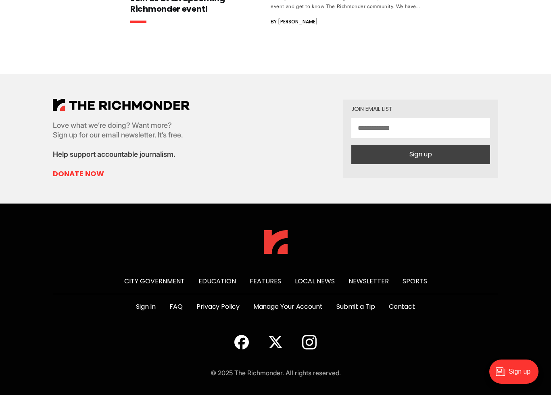 The image size is (551, 395). I want to click on a: City Government, so click(154, 281).